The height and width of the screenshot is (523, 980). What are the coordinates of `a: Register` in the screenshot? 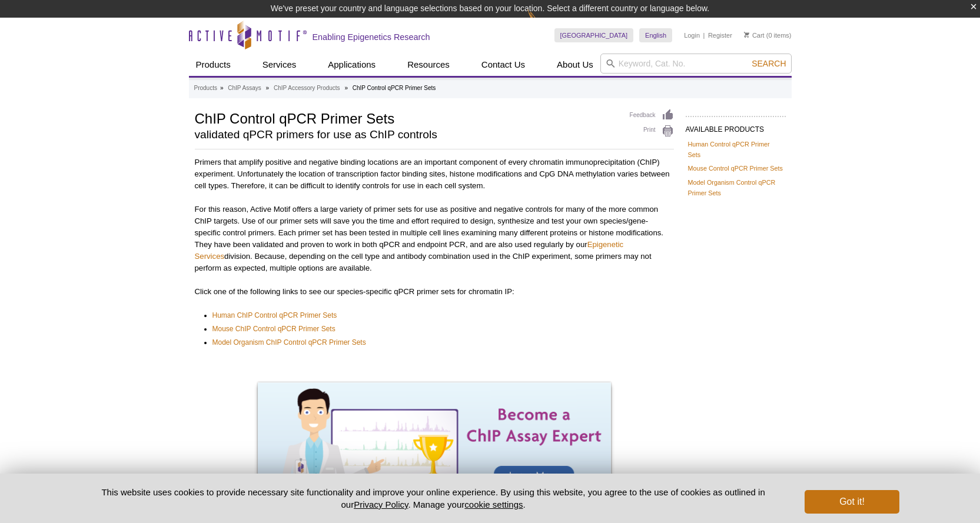 It's located at (719, 35).